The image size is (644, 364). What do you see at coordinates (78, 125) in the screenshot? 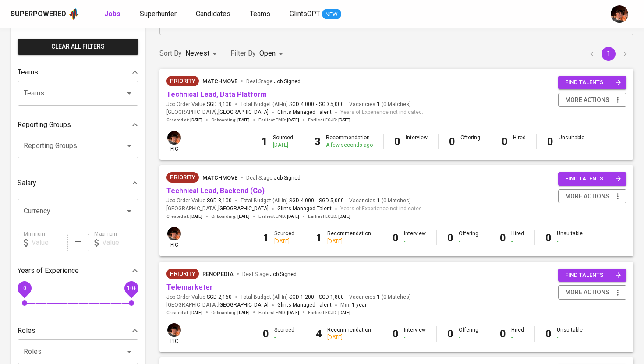
I see `div: Reporting Groups` at bounding box center [78, 125].